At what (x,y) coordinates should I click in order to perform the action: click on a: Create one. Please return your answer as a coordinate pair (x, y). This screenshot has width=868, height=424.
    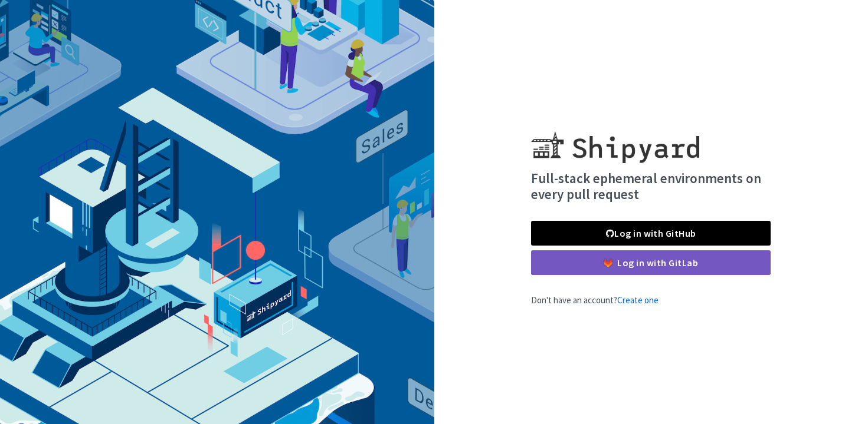
    Looking at the image, I should click on (638, 300).